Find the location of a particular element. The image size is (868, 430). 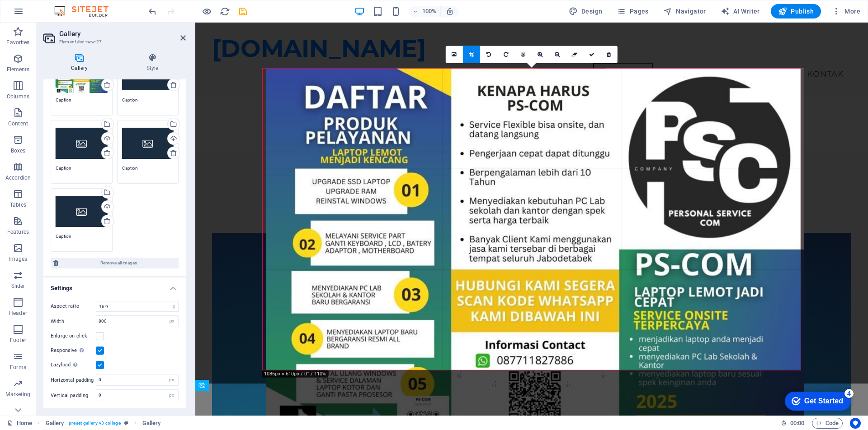

i: Undo: Change aspect ratio (Ctrl+Z) is located at coordinates (152, 11).